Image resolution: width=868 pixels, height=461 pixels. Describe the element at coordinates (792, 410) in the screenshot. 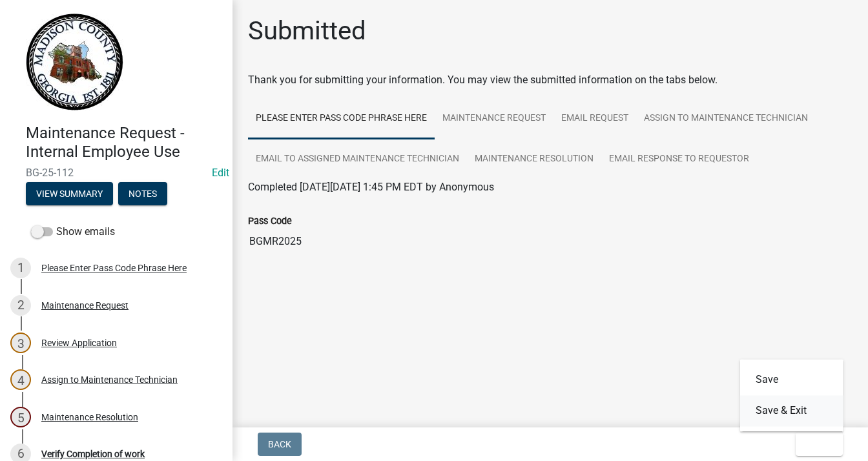

I see `button: Save & Exit` at that location.